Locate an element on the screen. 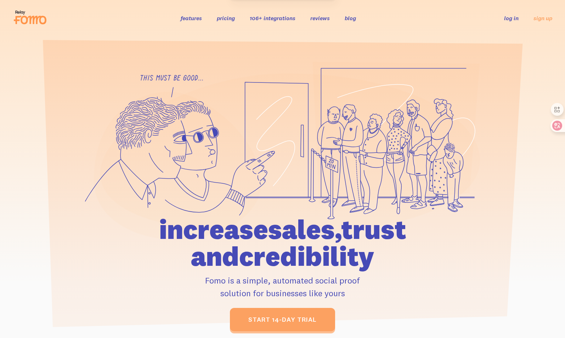 This screenshot has height=338, width=565. h1: increase sales, trust and credibility is located at coordinates (282, 243).